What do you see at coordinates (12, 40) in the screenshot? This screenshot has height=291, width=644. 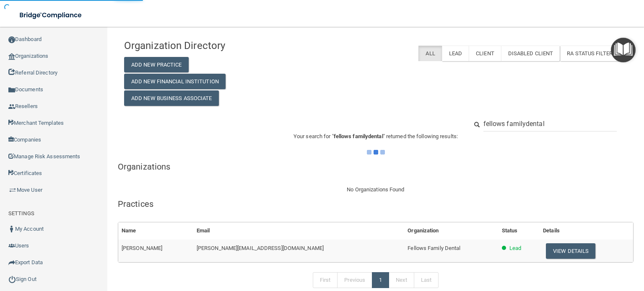 I see `img: ic_dashboard_dark.d01f4a41.png` at bounding box center [12, 40].